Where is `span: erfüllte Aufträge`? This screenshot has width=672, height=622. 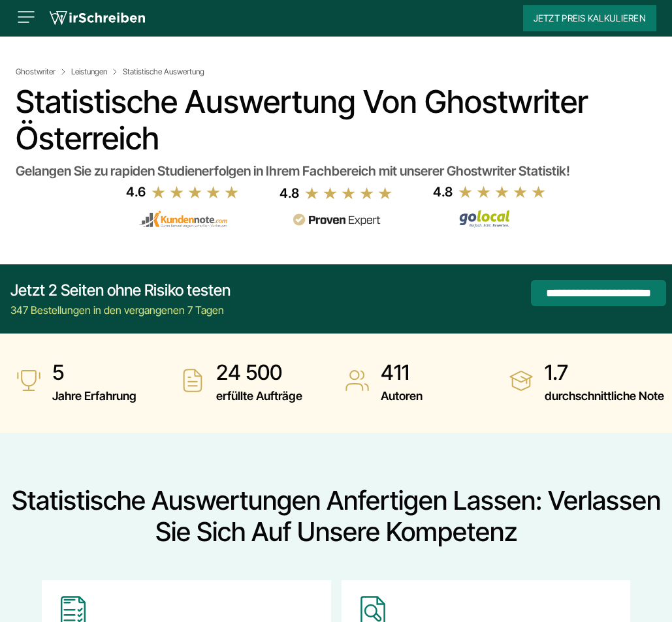 span: erfüllte Aufträge is located at coordinates (259, 396).